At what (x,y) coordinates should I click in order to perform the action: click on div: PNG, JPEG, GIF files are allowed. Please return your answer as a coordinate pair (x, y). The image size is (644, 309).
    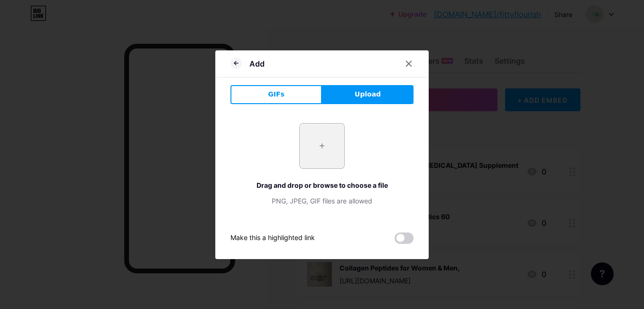
    Looking at the image, I should click on (322, 200).